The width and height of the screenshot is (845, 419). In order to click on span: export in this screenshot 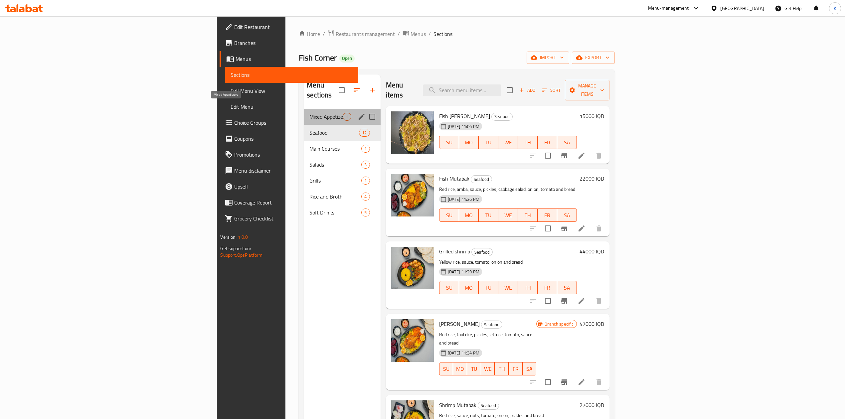, I will do `click(593, 58)`.